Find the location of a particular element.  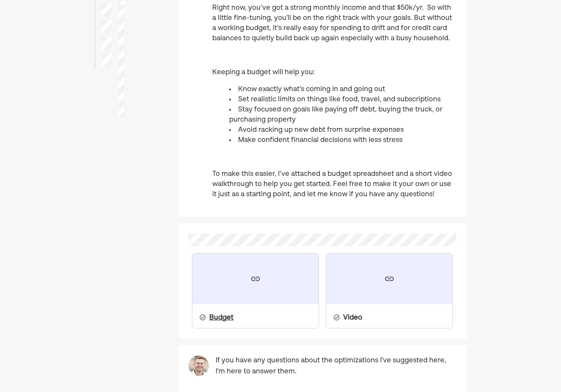

li: Stay focused on goals like paying off debt, buying the truck, or purchasing property is located at coordinates (343, 115).